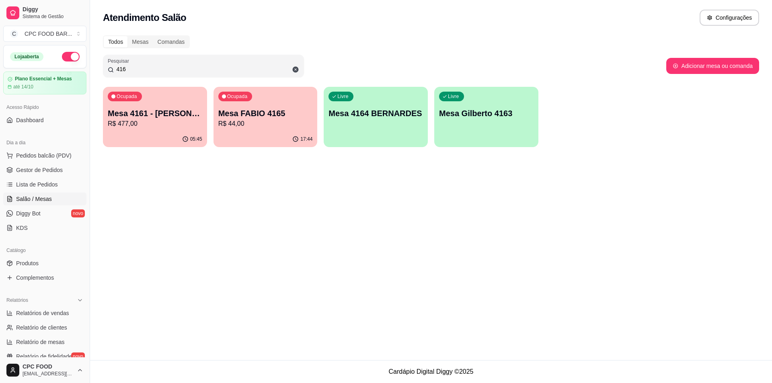 Image resolution: width=772 pixels, height=383 pixels. I want to click on button: Pedidos balcão (PDV), so click(45, 156).